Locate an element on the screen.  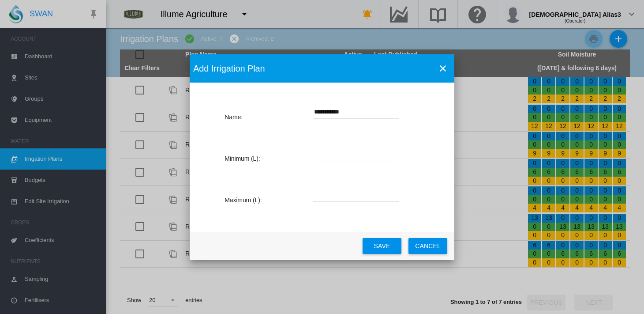
label: Name: is located at coordinates (268, 117).